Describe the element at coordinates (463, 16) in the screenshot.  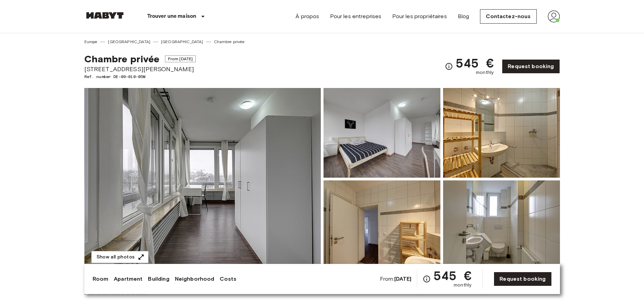
I see `a: Blog` at that location.